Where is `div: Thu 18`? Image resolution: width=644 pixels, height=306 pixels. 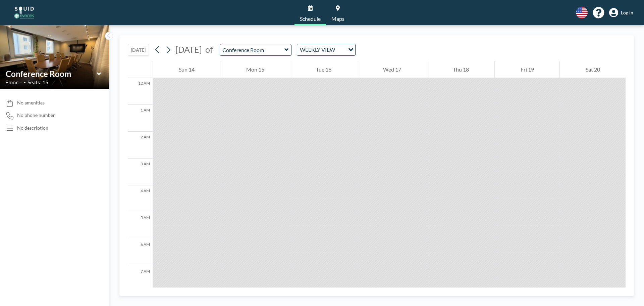 div: Thu 18 is located at coordinates (461, 70).